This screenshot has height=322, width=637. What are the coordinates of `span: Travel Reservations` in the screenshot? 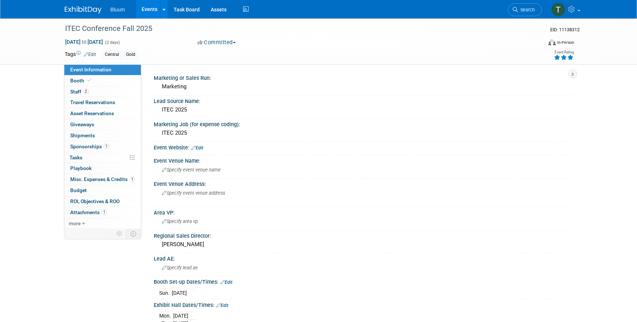 It's located at (93, 102).